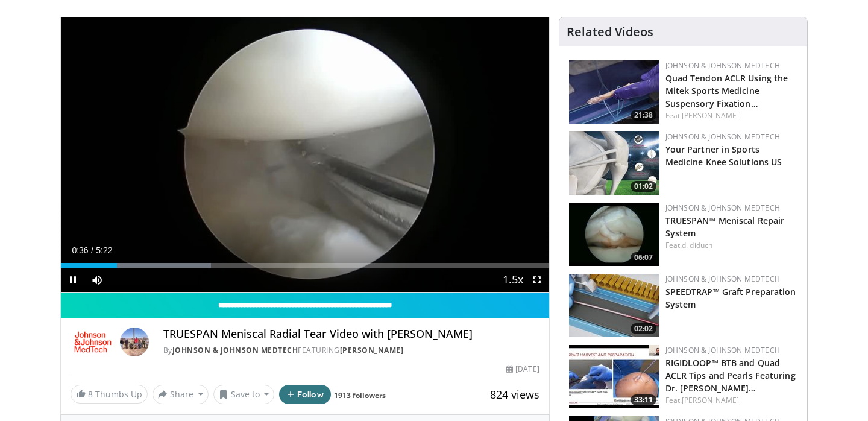 The height and width of the screenshot is (421, 868). I want to click on div: Progress Bar, so click(305, 266).